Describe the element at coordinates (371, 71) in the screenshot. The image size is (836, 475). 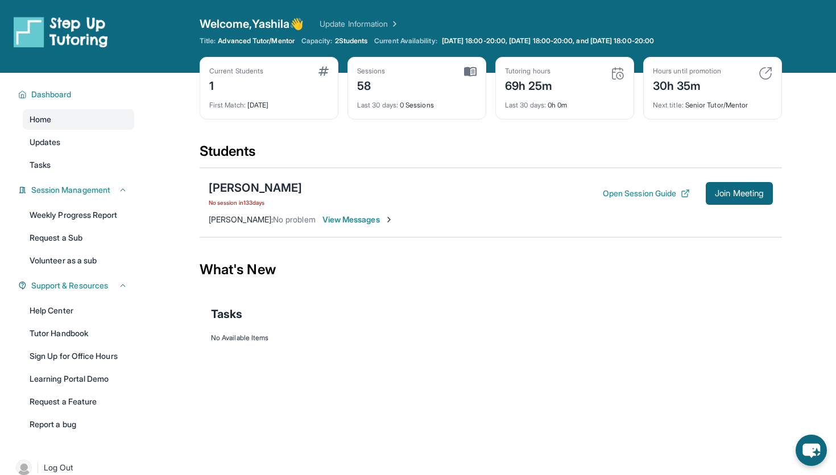
I see `div: Sessions` at that location.